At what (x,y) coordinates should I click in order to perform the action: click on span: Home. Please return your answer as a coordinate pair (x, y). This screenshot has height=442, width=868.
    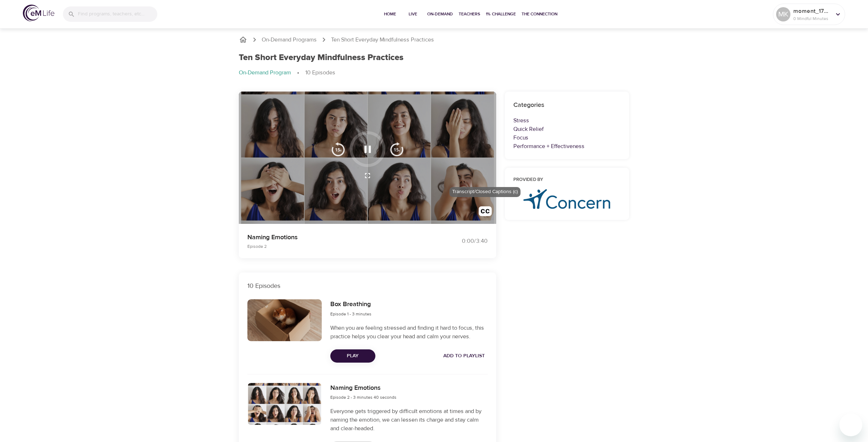
    Looking at the image, I should click on (390, 14).